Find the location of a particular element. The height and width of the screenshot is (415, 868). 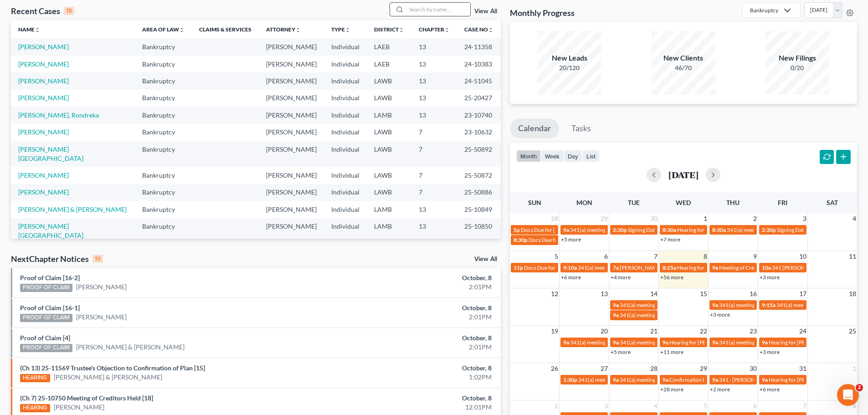

span: 26 is located at coordinates (555, 369).